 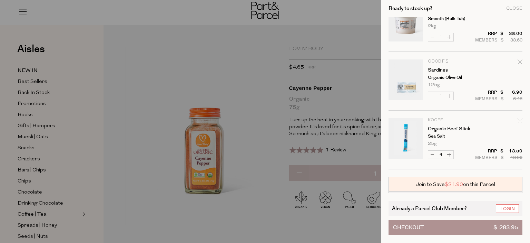 What do you see at coordinates (455, 184) in the screenshot?
I see `div: Join to Save on this Parcel` at bounding box center [455, 184].